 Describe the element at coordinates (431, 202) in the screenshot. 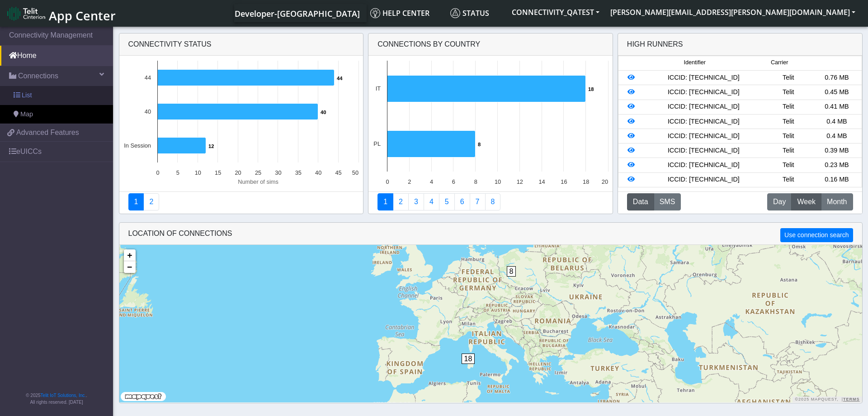

I see `a: Connections By Carrier` at that location.